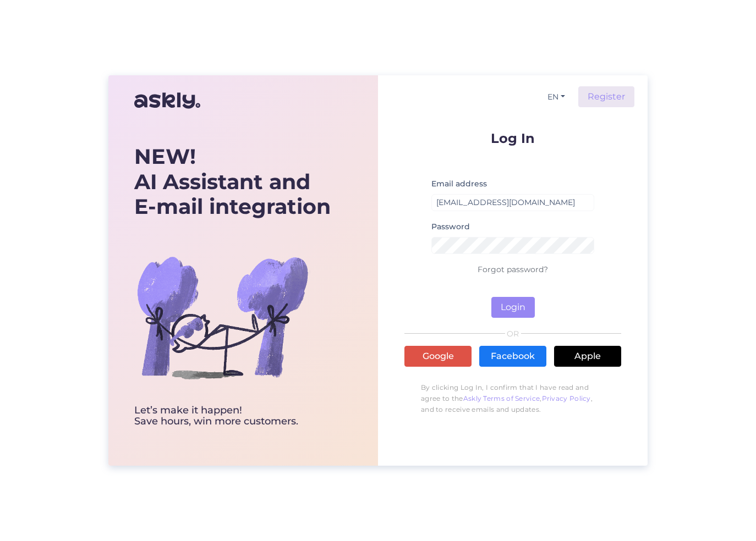 This screenshot has height=541, width=756. What do you see at coordinates (513, 399) in the screenshot?
I see `p: By clicking Log In, I confirm that I have read and agree to the , , and to receive emails and upd...` at bounding box center [513, 399].